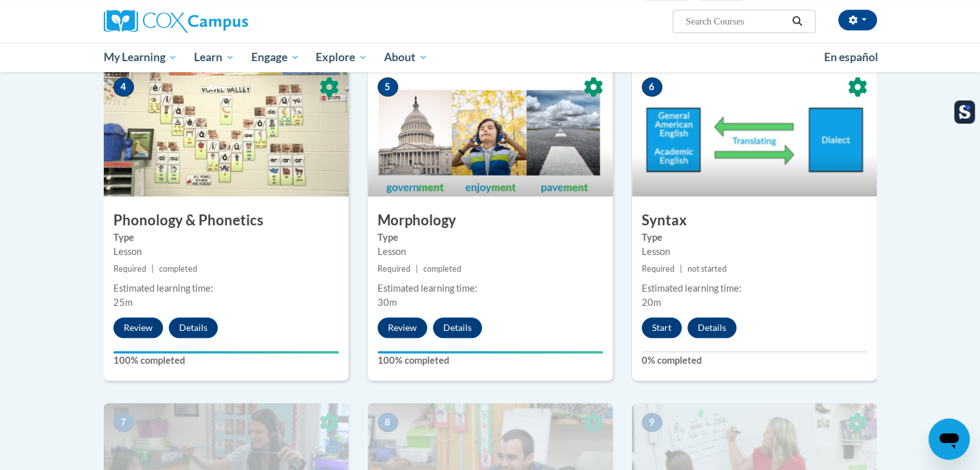 This screenshot has height=470, width=980. Describe the element at coordinates (123, 422) in the screenshot. I see `span: 7` at that location.